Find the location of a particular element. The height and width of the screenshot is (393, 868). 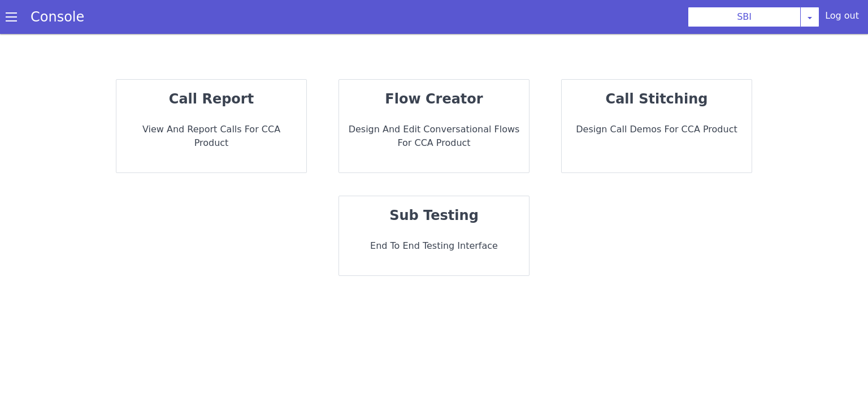

strong: flow creator is located at coordinates (433, 99).